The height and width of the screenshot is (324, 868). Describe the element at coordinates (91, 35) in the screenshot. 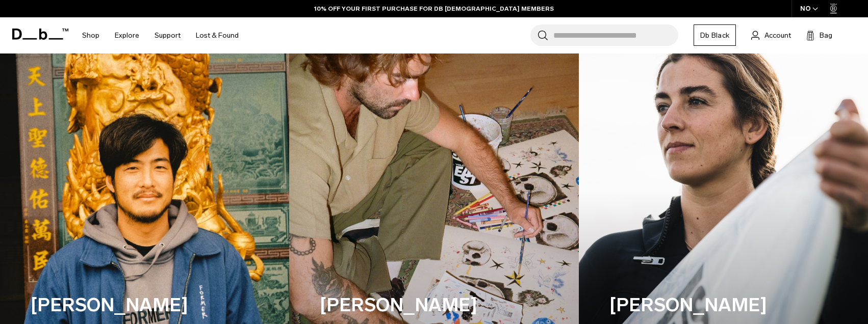

I see `a: Shop` at that location.